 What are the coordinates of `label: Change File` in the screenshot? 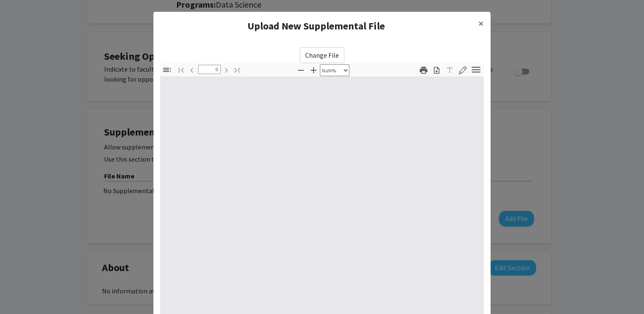 It's located at (322, 55).